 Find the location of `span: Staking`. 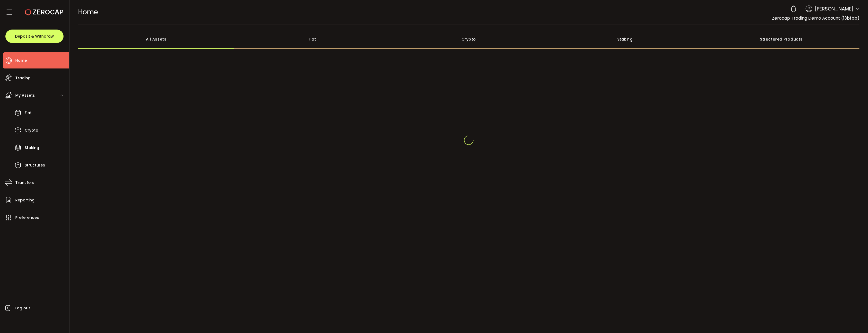

span: Staking is located at coordinates (32, 147).